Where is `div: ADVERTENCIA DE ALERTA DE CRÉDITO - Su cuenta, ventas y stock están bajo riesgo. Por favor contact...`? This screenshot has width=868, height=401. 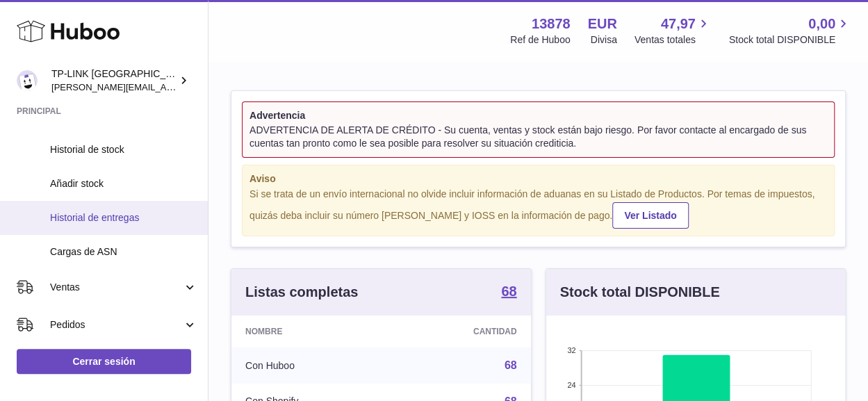 div: ADVERTENCIA DE ALERTA DE CRÉDITO - Su cuenta, ventas y stock están bajo riesgo. Por favor contact... is located at coordinates (537, 137).